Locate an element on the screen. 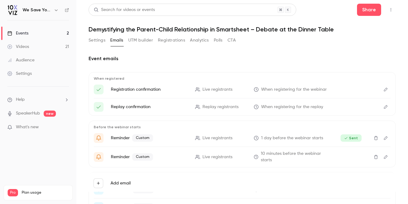 This screenshot has height=204, width=408. button: Share is located at coordinates (369, 10).